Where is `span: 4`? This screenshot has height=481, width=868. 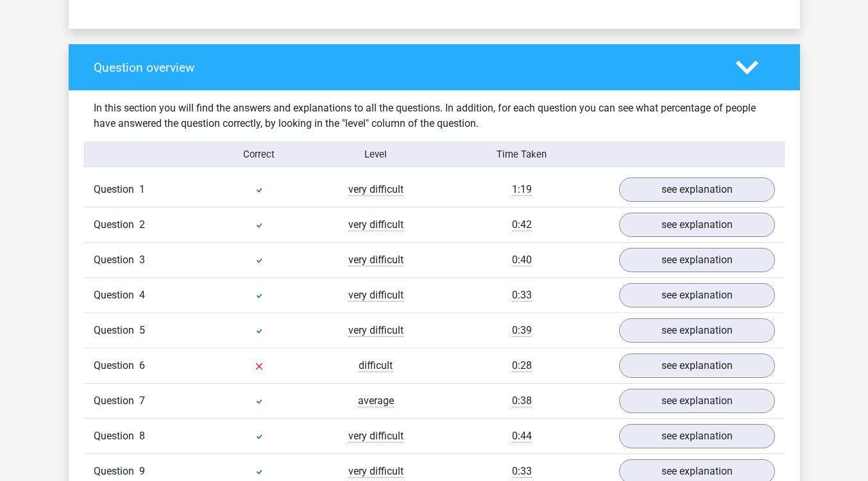
span: 4 is located at coordinates (142, 295).